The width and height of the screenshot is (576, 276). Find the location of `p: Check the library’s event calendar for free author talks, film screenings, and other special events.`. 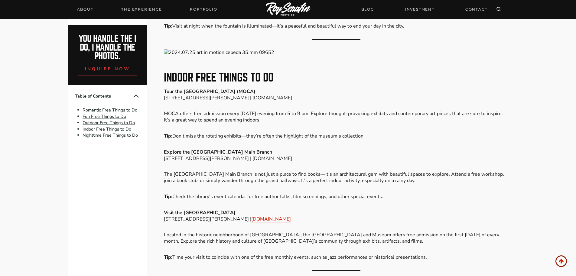

p: Check the library’s event calendar for free author talks, film screenings, and other special events. is located at coordinates (336, 196).